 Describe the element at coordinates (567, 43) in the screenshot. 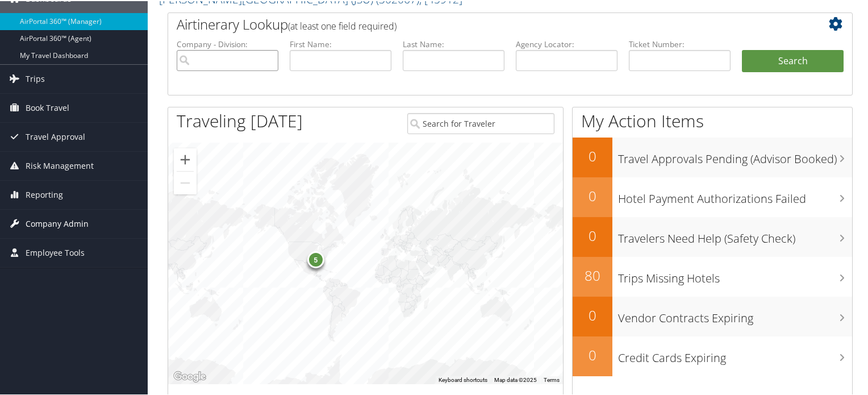

I see `label: Agency Locator:` at that location.